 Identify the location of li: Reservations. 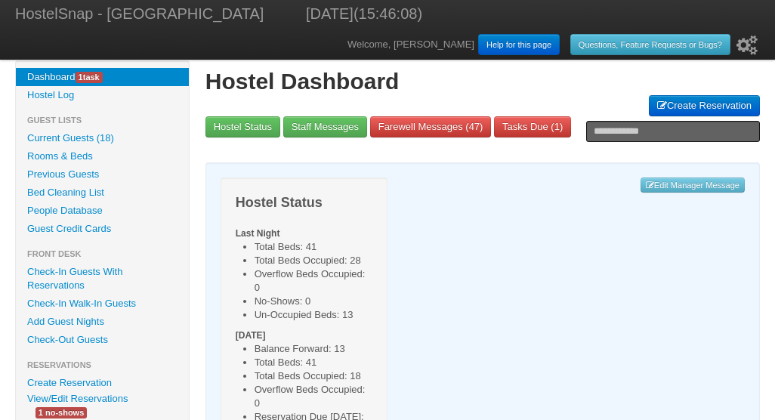
(102, 365).